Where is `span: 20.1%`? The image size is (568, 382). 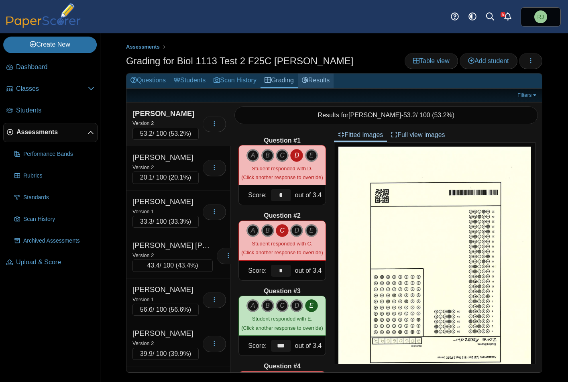
span: 20.1% is located at coordinates (179, 177).